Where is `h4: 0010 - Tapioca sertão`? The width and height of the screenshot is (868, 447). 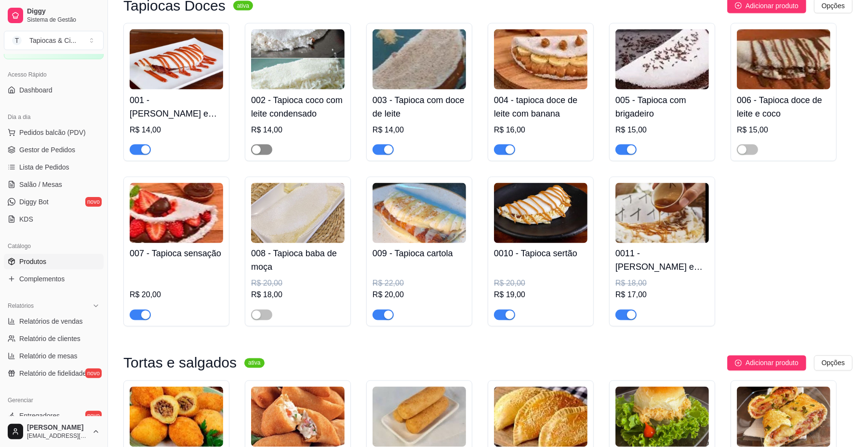 h4: 0010 - Tapioca sertão is located at coordinates (540, 254).